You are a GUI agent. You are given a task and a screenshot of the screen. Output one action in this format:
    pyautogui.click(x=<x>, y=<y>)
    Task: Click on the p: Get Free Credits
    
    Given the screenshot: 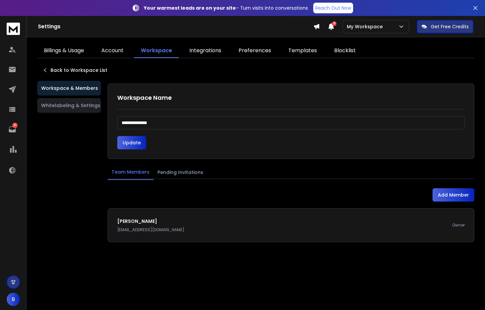 What is the action you would take?
    pyautogui.click(x=450, y=27)
    